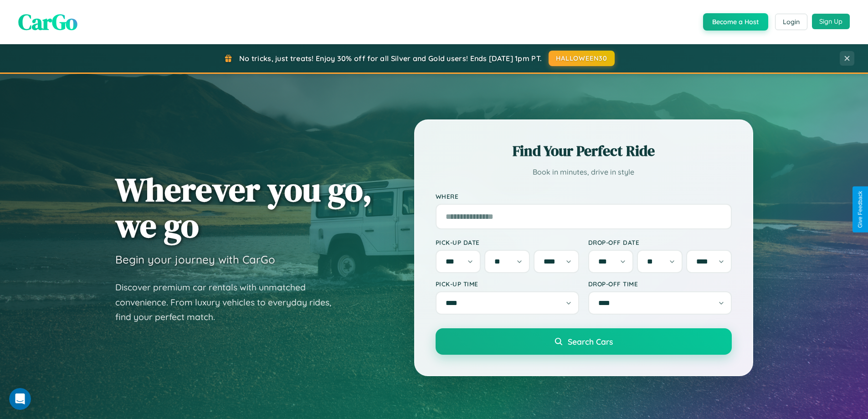 Image resolution: width=868 pixels, height=419 pixels. I want to click on h2: Find Your Perfect Ride, so click(584, 151).